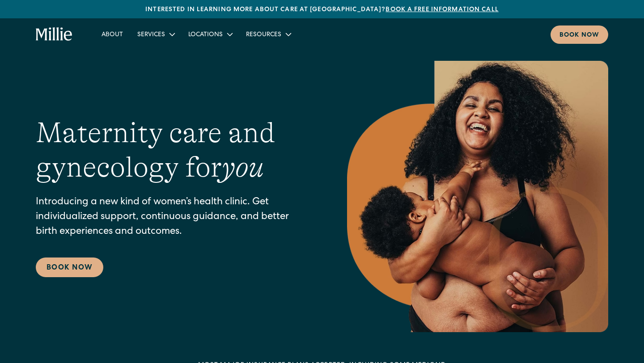  What do you see at coordinates (54, 34) in the screenshot?
I see `a: home` at bounding box center [54, 34].